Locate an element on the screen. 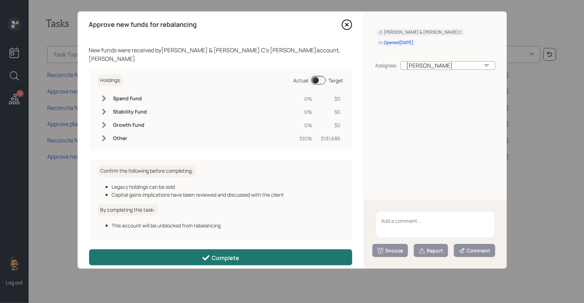 This screenshot has width=584, height=303. button: Snooze is located at coordinates (390, 250).